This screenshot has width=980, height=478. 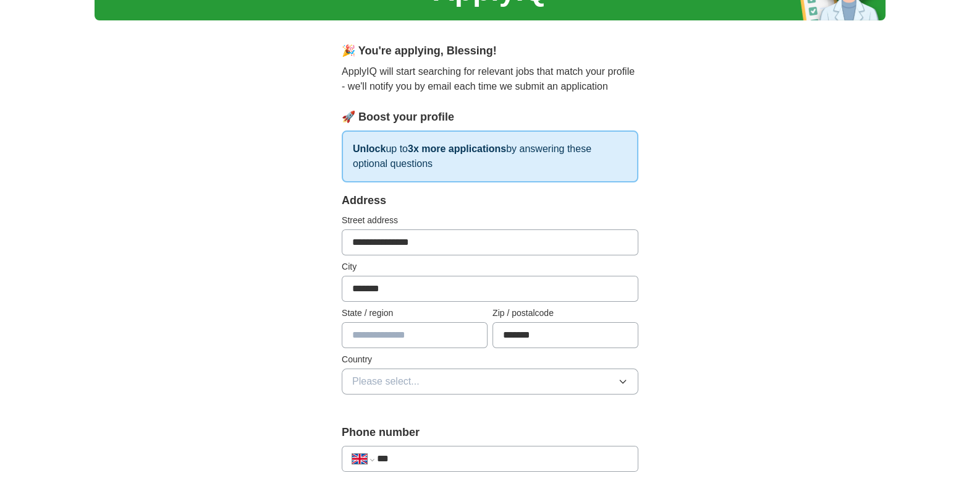 What do you see at coordinates (490, 359) in the screenshot?
I see `label: Country` at bounding box center [490, 359].